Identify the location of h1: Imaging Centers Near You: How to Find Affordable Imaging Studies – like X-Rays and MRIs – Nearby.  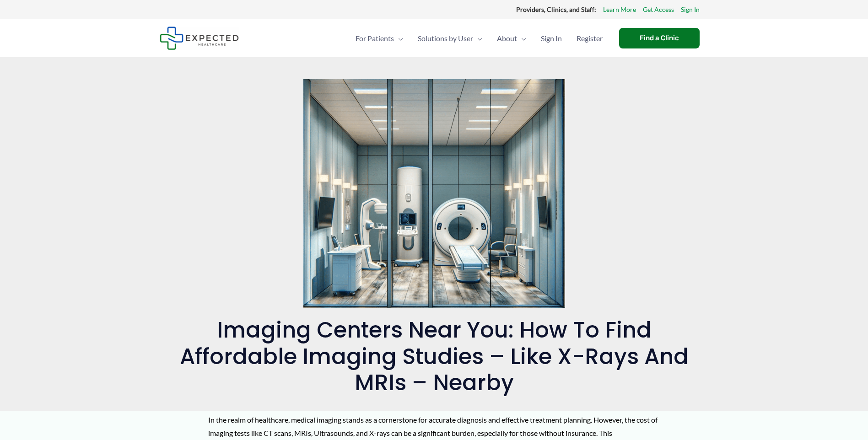
(434, 356).